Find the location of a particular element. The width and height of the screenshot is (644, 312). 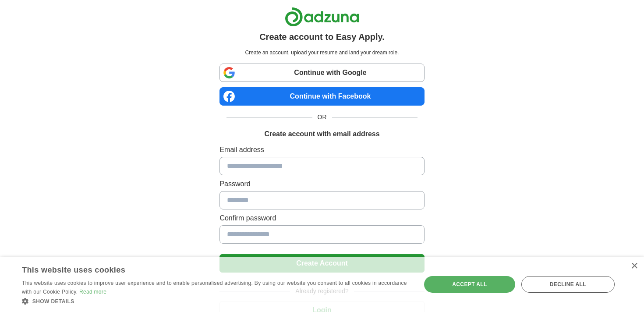

div: Accept all is located at coordinates (469, 284).